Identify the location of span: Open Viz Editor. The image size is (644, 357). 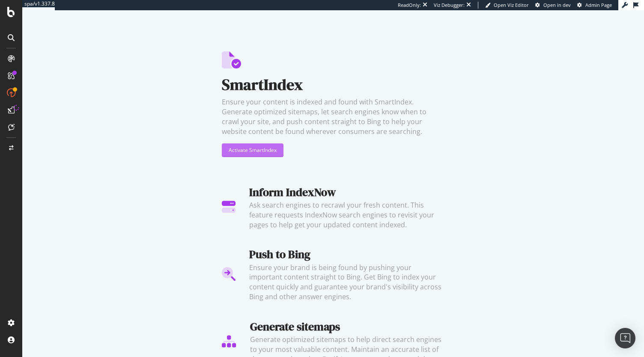
(512, 5).